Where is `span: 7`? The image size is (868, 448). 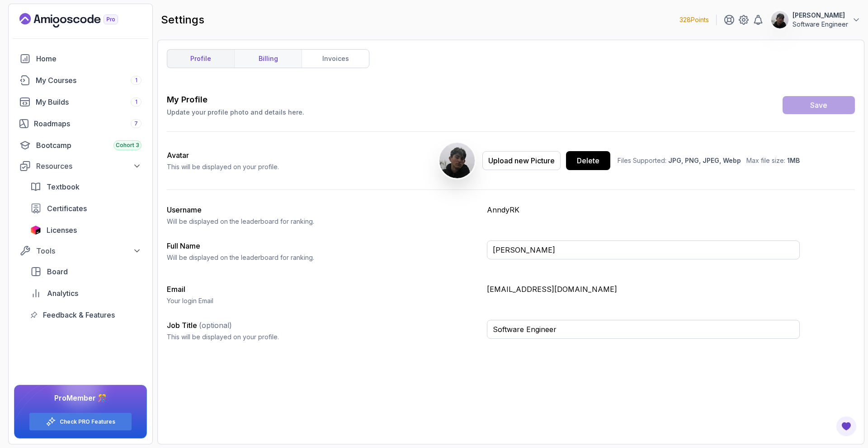
span: 7 is located at coordinates (136, 124).